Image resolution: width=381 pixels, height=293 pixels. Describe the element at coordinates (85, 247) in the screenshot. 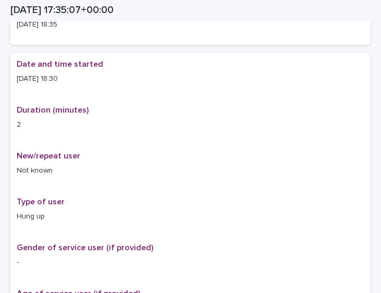

I see `span: Gender of service user (if provided)` at that location.